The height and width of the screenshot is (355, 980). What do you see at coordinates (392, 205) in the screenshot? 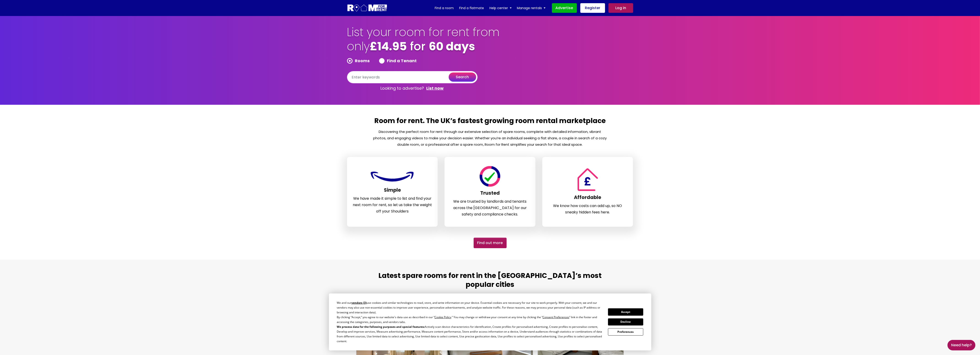
I see `p: We have made it simple to list and find your next room for rent, so let us take the weight off yo...` at bounding box center [392, 205].